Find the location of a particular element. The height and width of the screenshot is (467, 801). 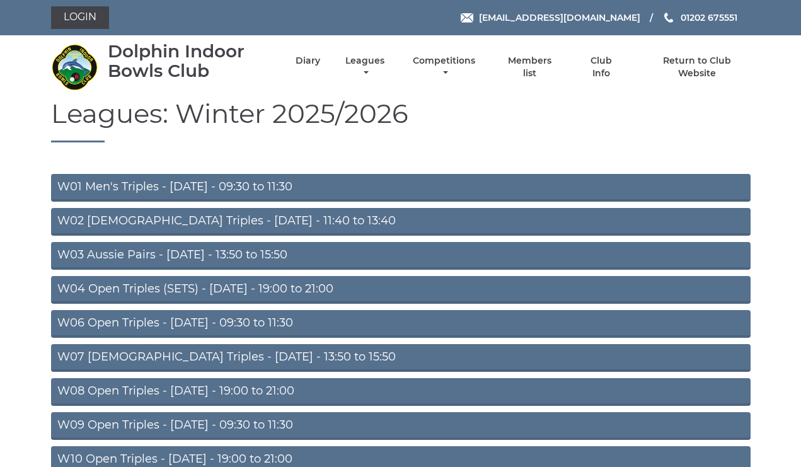

a: Diary is located at coordinates (307, 60).